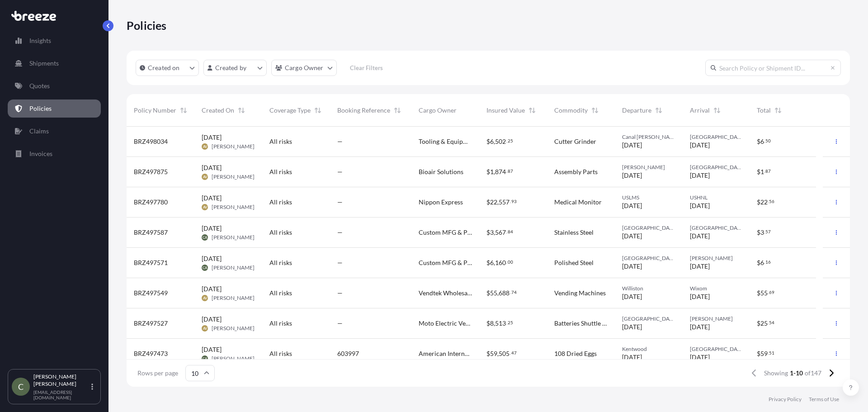  I want to click on p: Clear Filters, so click(366, 68).